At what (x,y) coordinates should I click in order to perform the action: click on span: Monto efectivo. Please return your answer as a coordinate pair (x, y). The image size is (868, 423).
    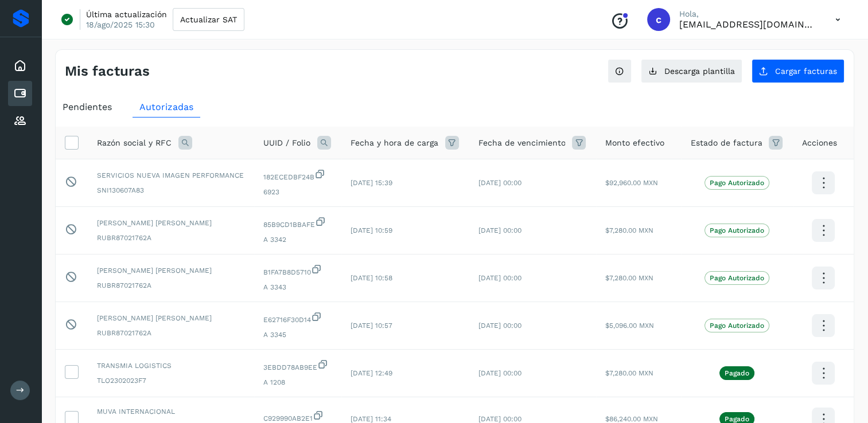
    Looking at the image, I should click on (634, 143).